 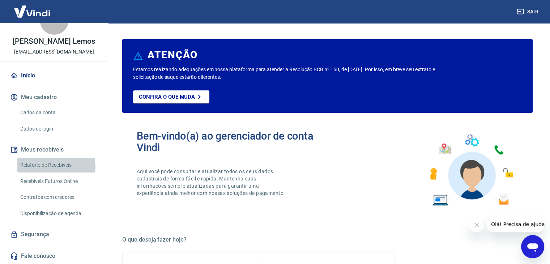 I want to click on button: Sair, so click(x=528, y=12).